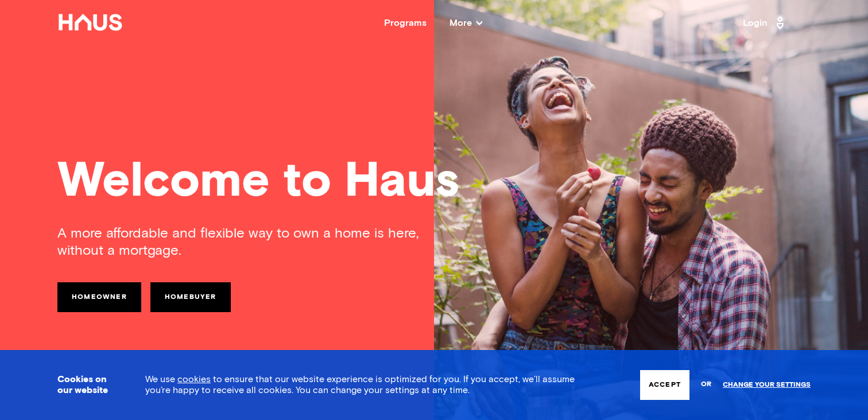  What do you see at coordinates (706, 384) in the screenshot?
I see `span: or` at bounding box center [706, 384].